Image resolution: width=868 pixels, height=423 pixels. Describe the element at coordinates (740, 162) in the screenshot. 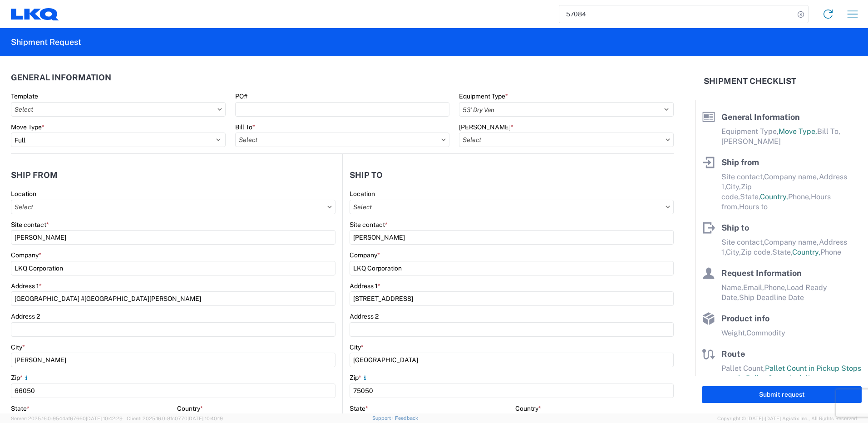

I see `span: Ship from` at that location.